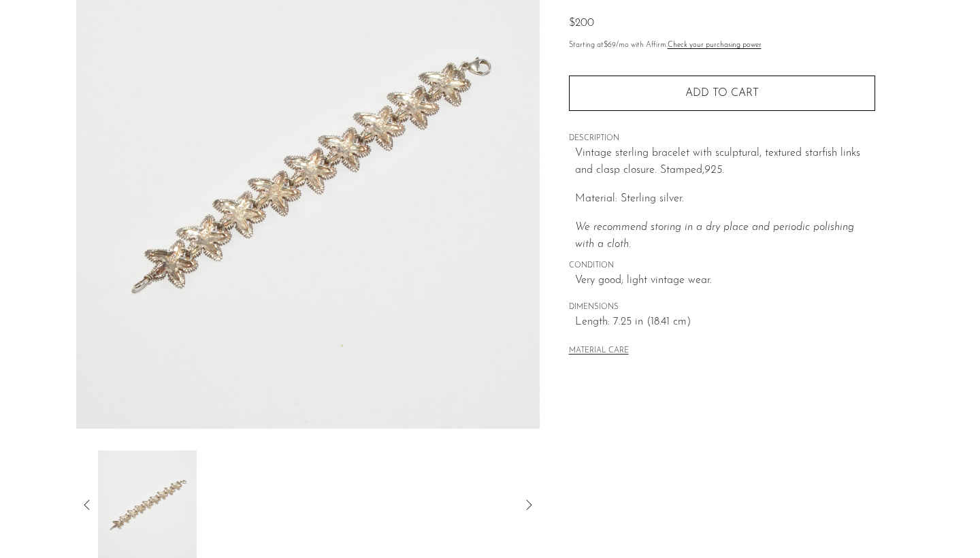 The width and height of the screenshot is (980, 558). Describe the element at coordinates (715, 45) in the screenshot. I see `a: Check your purchasing power - Learn more about Affirm Financing (opens in modal)` at that location.